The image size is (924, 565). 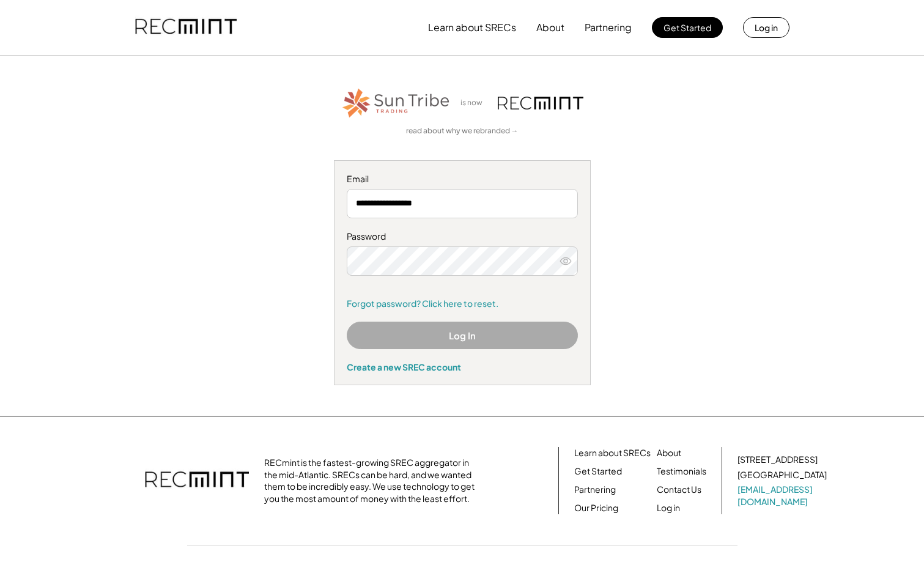 I want to click on div: Password, so click(x=462, y=236).